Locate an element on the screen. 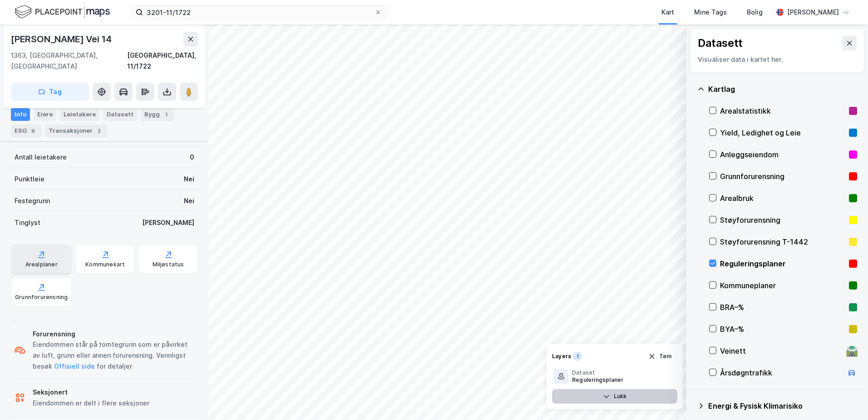 This screenshot has width=868, height=420. div: Kontrollprogram for chat is located at coordinates (846, 398).